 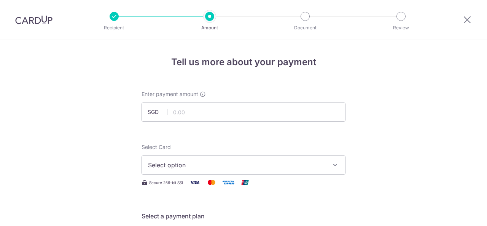 I want to click on p: Document, so click(x=305, y=28).